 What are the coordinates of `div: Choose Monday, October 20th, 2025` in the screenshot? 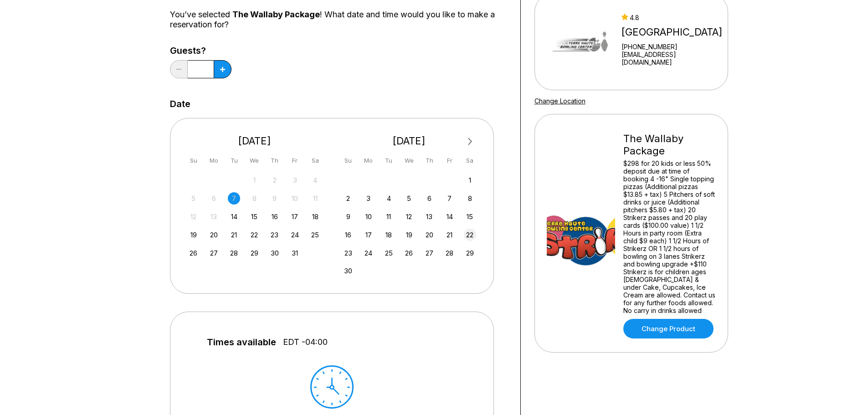 It's located at (214, 235).